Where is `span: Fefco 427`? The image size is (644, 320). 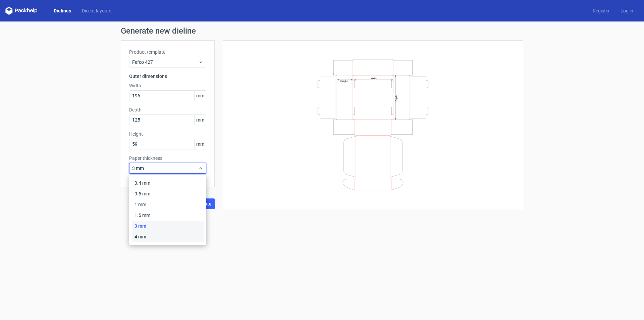
span: Fefco 427 is located at coordinates (165, 62).